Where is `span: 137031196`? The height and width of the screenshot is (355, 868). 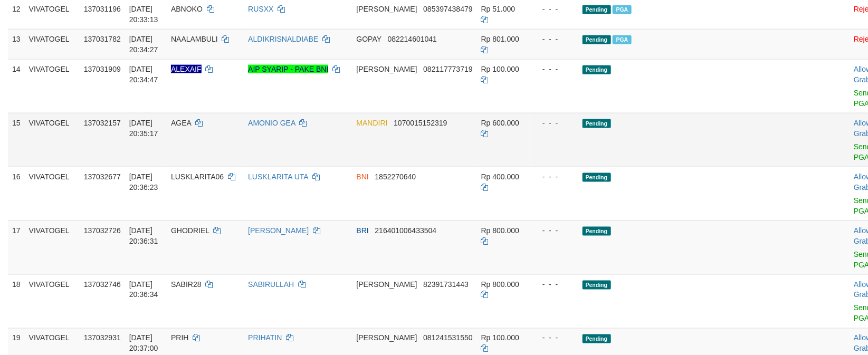
span: 137031196 is located at coordinates (102, 9).